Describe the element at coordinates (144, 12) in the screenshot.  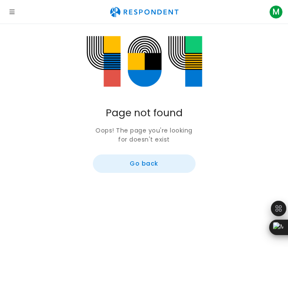
I see `img: respondent-logo.png` at that location.